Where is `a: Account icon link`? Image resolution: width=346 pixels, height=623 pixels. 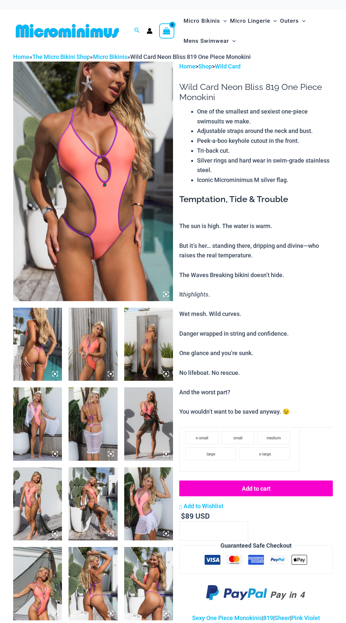 a: Account icon link is located at coordinates (149, 31).